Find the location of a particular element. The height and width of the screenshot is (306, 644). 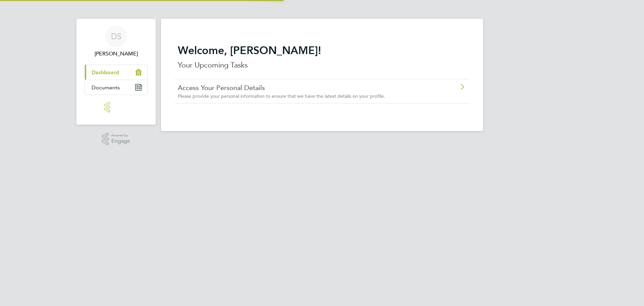

span: Powered by is located at coordinates (121, 135).